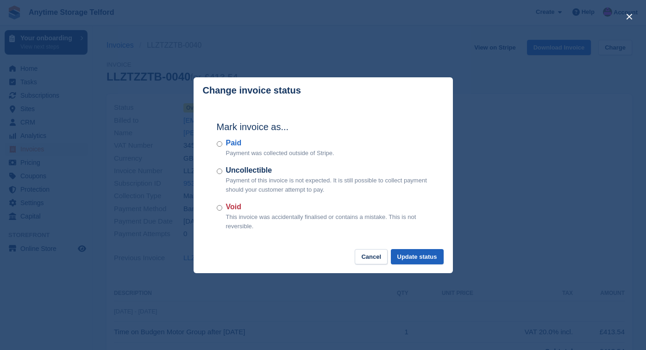  What do you see at coordinates (252, 90) in the screenshot?
I see `p: Change invoice status` at bounding box center [252, 90].